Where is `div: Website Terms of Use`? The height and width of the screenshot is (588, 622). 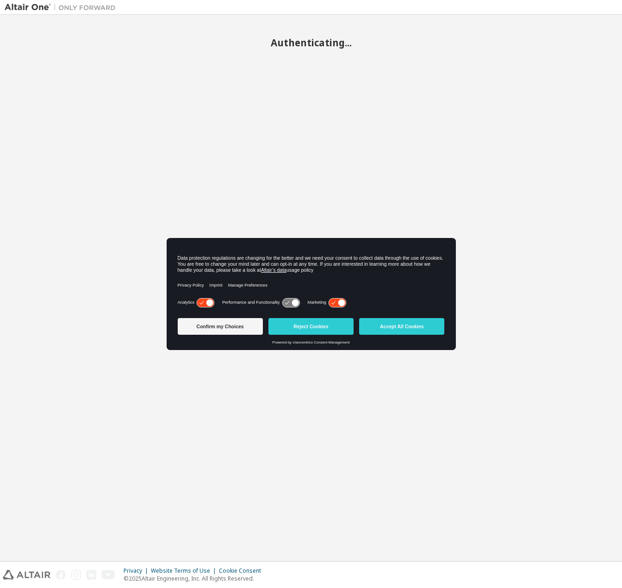 div: Website Terms of Use is located at coordinates (185, 570).